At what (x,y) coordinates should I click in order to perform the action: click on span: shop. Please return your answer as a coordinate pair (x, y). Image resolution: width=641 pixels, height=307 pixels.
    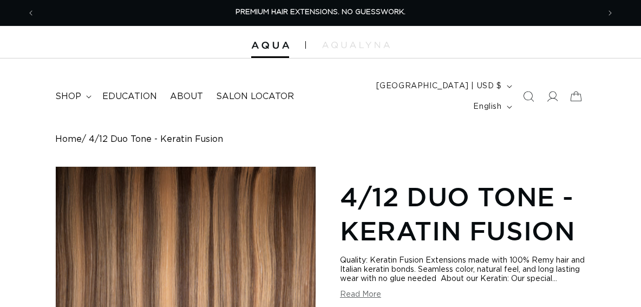
    Looking at the image, I should click on (68, 96).